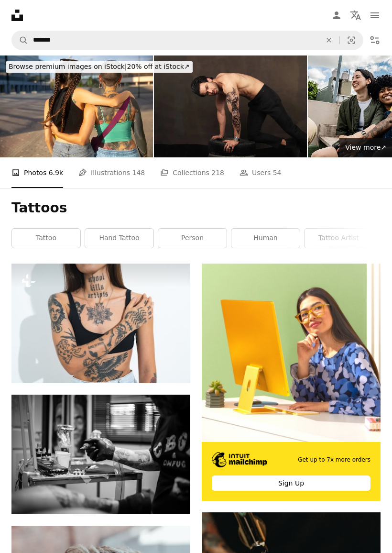 This screenshot has width=392, height=553. Describe the element at coordinates (337, 15) in the screenshot. I see `a: Log in / Sign up` at that location.